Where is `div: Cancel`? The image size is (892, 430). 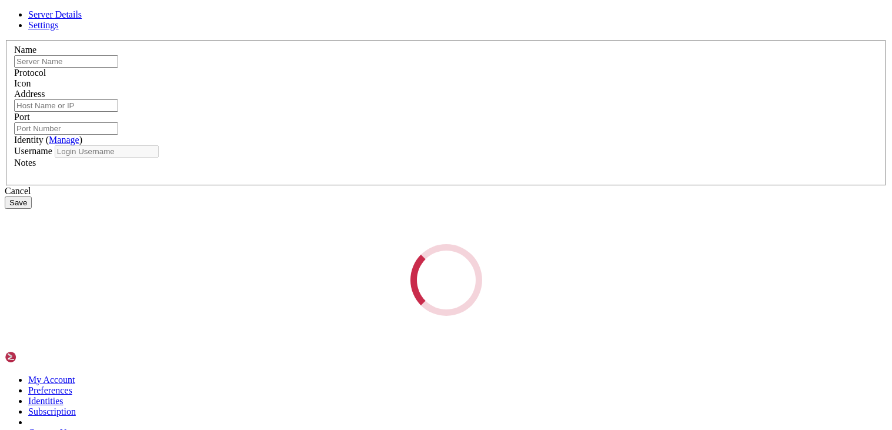 div: Cancel is located at coordinates (445, 191).